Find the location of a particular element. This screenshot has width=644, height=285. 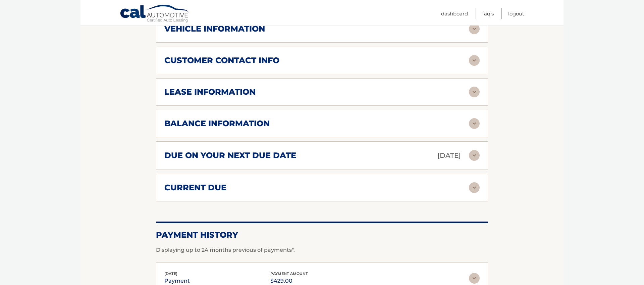

a: FAQ's is located at coordinates (488, 14).